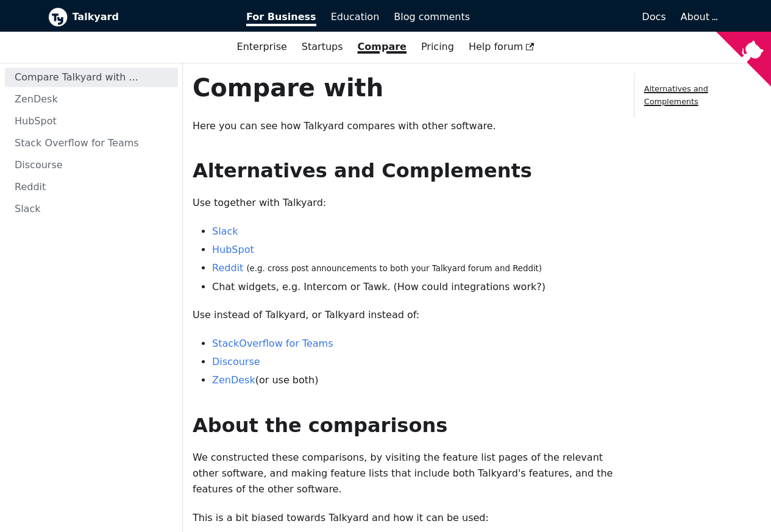 This screenshot has height=532, width=771. What do you see at coordinates (151, 17) in the screenshot?
I see `b: Talkyard` at bounding box center [151, 17].